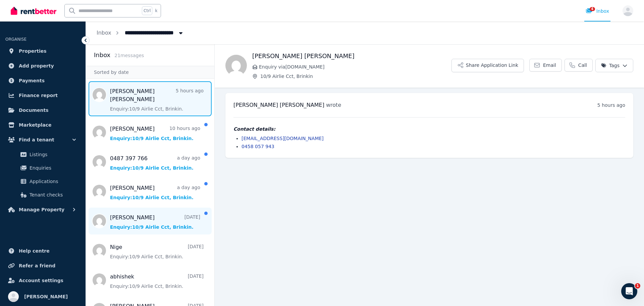 This screenshot has width=644, height=306. I want to click on h4: Contact details:, so click(429, 129).